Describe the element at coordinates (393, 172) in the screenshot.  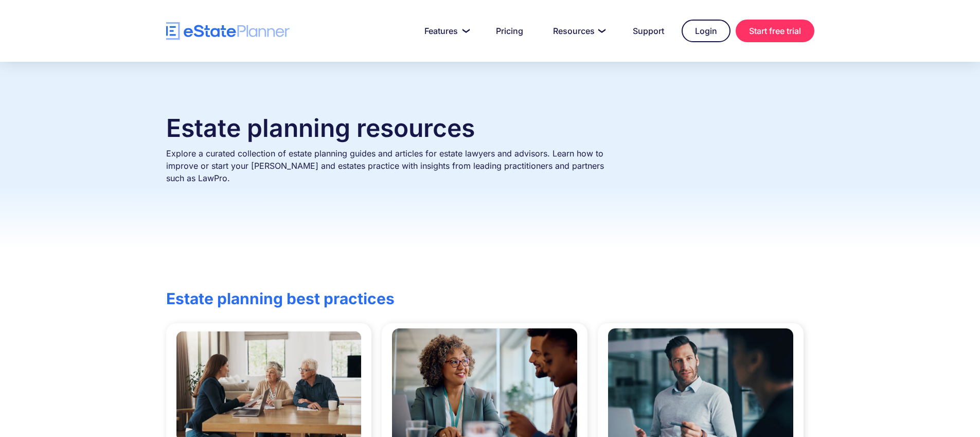
I see `p: Explore a curated collection of estate planning guides and articles for estate lawyers and adviso...` at that location.